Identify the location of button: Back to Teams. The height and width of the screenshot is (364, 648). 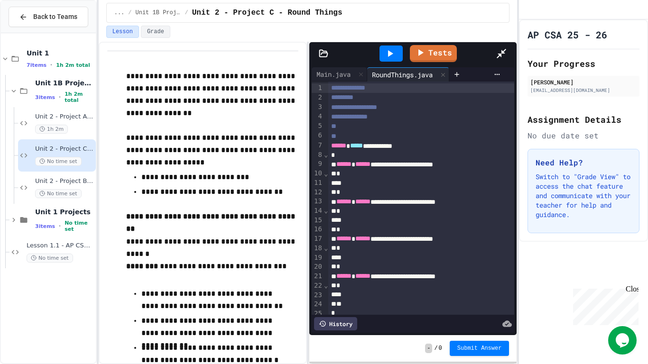
(48, 17).